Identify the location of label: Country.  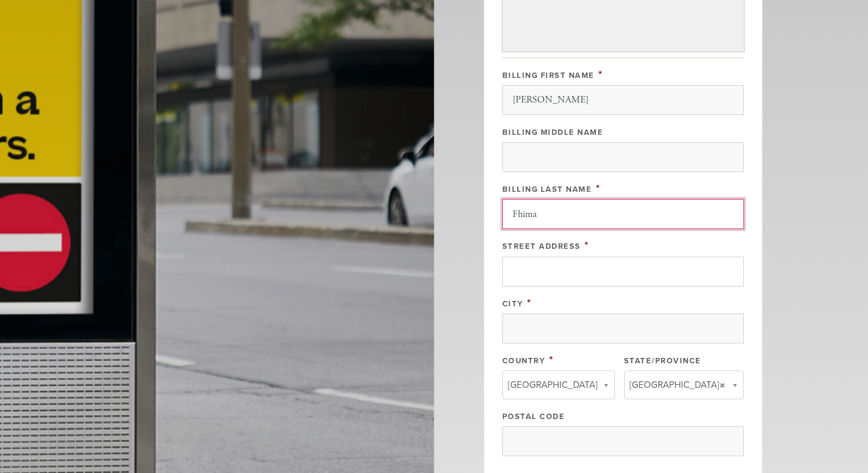
(524, 361).